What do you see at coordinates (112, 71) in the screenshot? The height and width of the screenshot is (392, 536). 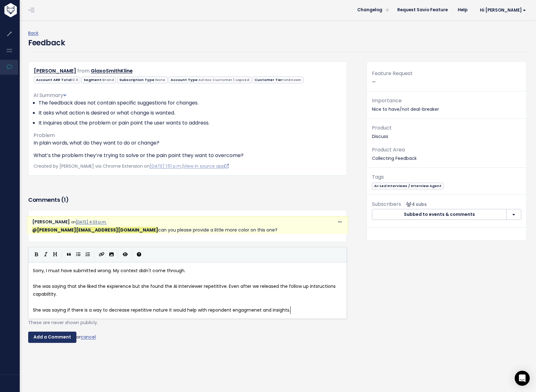 I see `a: GlaxoSmithKline` at bounding box center [112, 71].